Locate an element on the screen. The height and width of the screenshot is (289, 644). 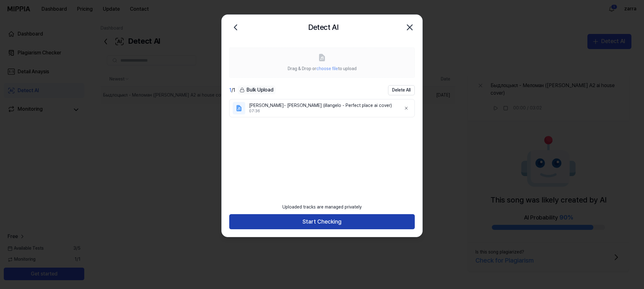
div: Bulk Upload is located at coordinates (256, 90).